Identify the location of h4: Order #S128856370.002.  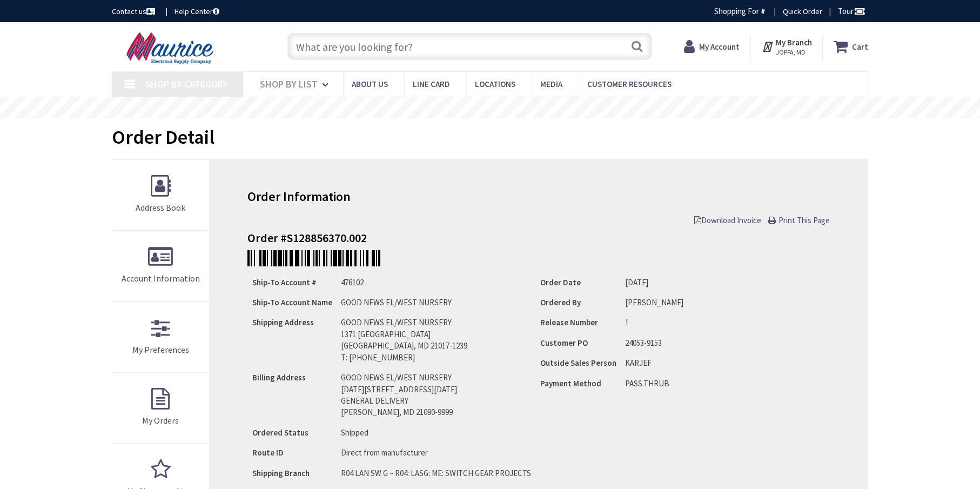
(538, 238).